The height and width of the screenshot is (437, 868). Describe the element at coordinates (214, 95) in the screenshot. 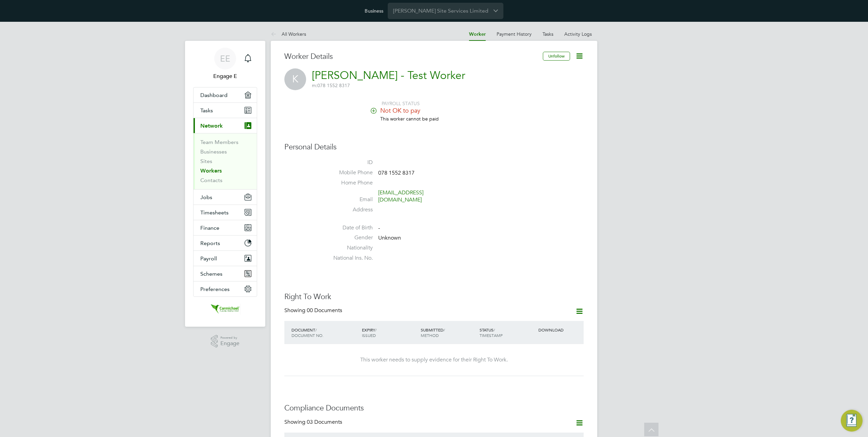

I see `span: Dashboard` at that location.